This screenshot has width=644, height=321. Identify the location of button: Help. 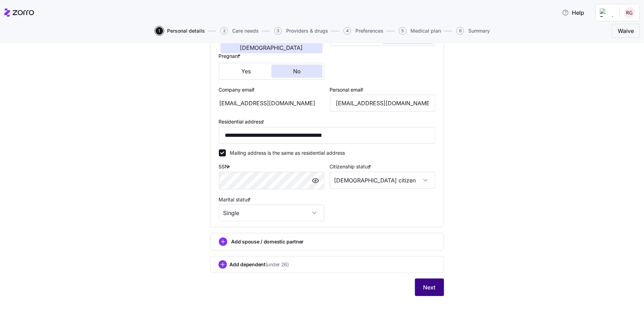
(573, 13).